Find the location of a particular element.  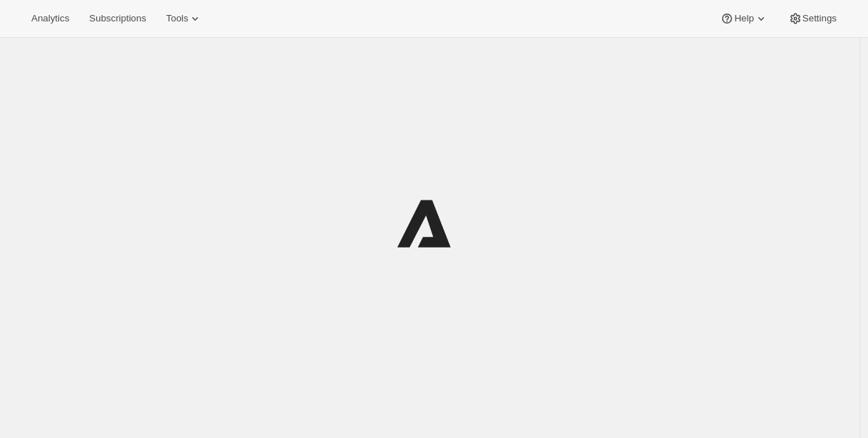

span: Tools is located at coordinates (176, 18).